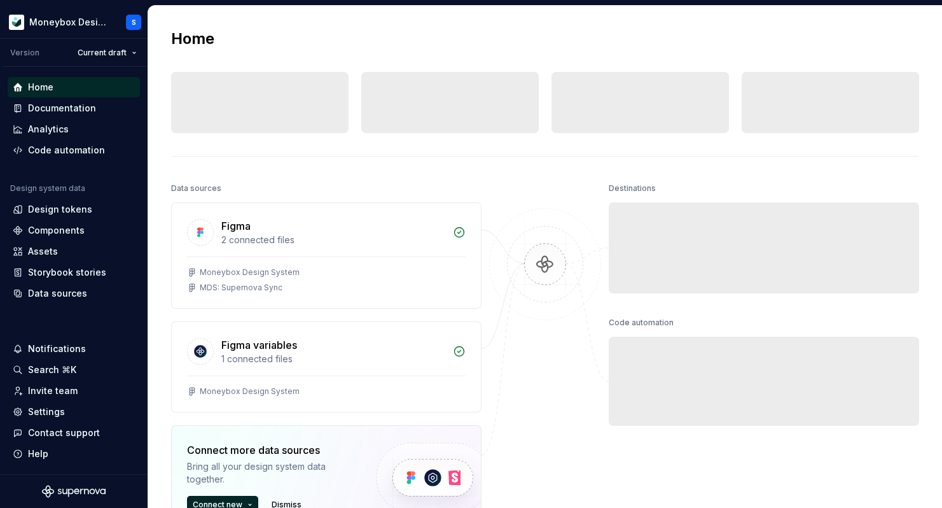  Describe the element at coordinates (333, 359) in the screenshot. I see `div: 1 connected files` at that location.